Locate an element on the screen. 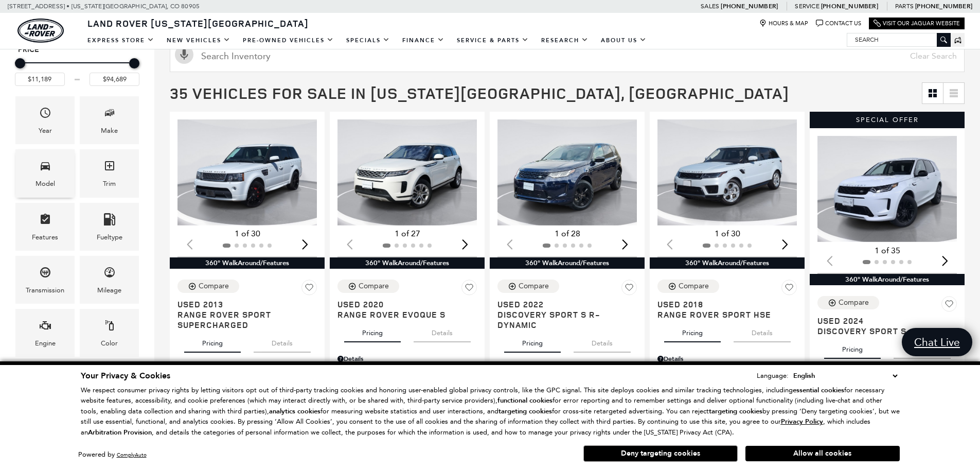  span: Discovery Sport S R-Dynamic is located at coordinates (563, 320).